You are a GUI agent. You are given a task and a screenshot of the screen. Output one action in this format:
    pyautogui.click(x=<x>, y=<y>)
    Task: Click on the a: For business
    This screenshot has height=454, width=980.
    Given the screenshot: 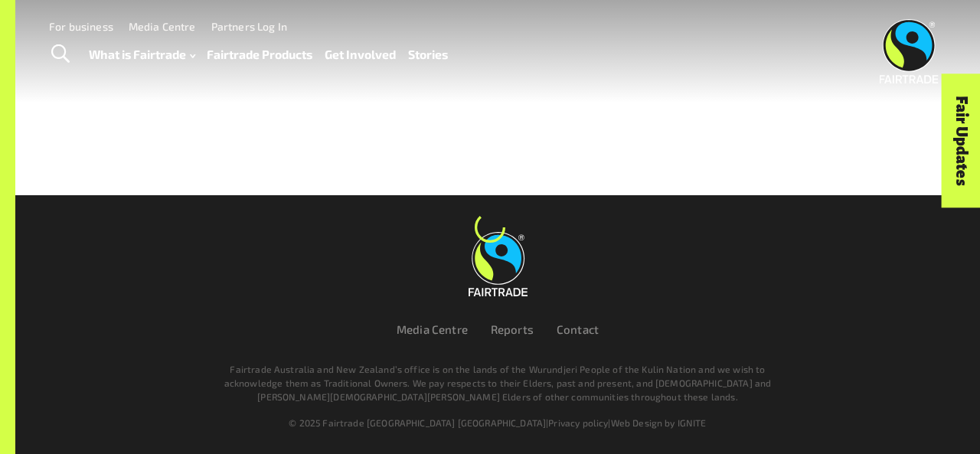 What is the action you would take?
    pyautogui.click(x=81, y=26)
    